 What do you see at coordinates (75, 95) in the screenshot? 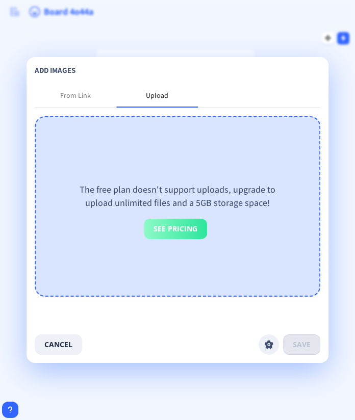
I see `div: From Link` at bounding box center [75, 95].